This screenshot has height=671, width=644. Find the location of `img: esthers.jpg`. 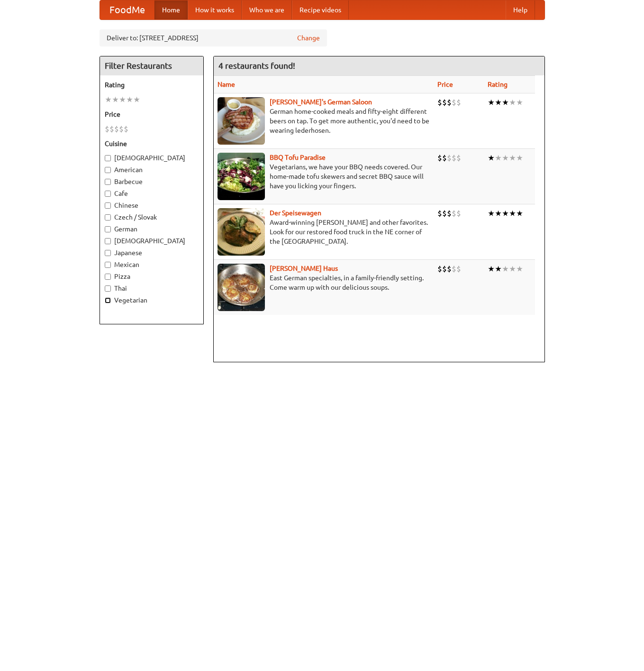

img: esthers.jpg is located at coordinates (241, 121).